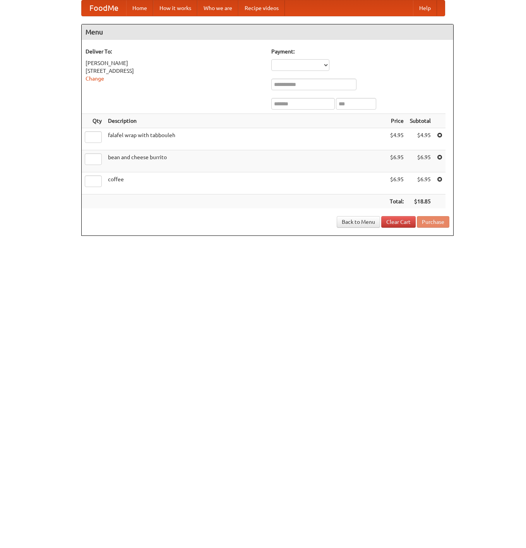  Describe the element at coordinates (425, 8) in the screenshot. I see `a: Help` at that location.